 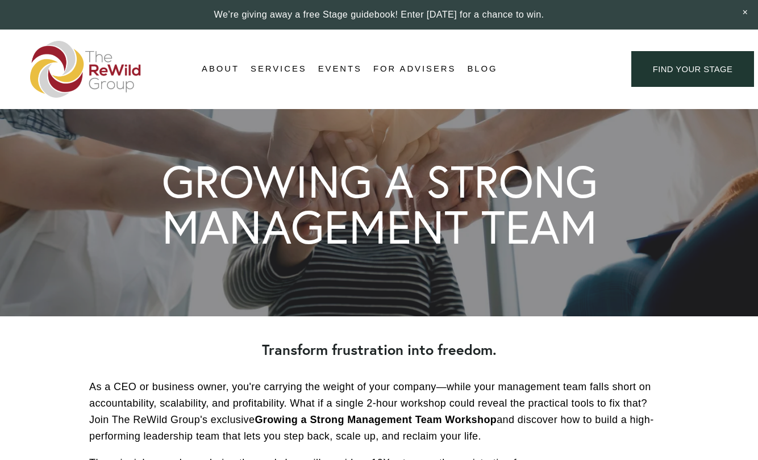 I want to click on a: Events, so click(x=340, y=69).